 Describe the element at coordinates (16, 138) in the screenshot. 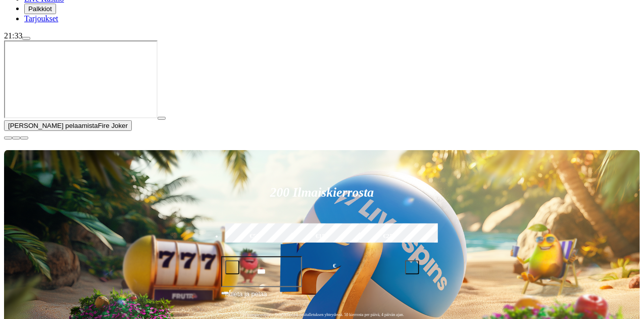

I see `button: chevron-down icon` at that location.